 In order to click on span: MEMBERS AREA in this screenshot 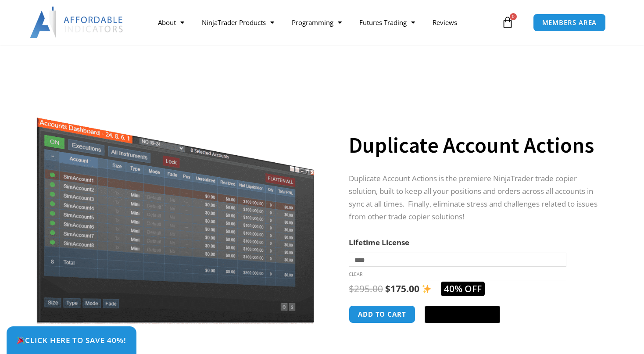, I will do `click(569, 23)`.